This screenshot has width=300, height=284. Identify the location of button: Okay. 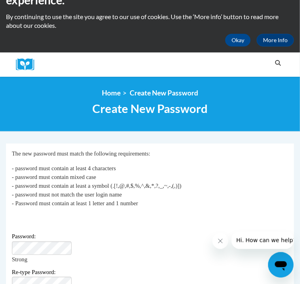
(238, 40).